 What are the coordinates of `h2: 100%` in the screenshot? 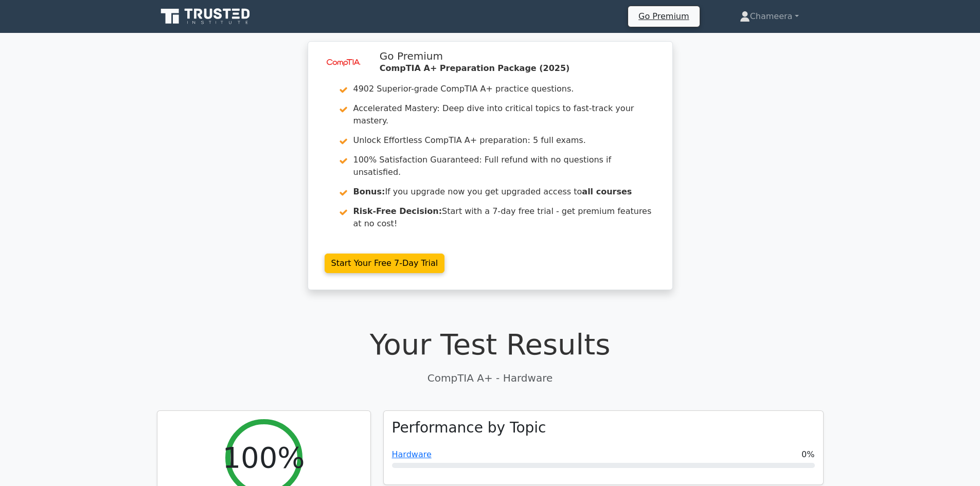 It's located at (263, 458).